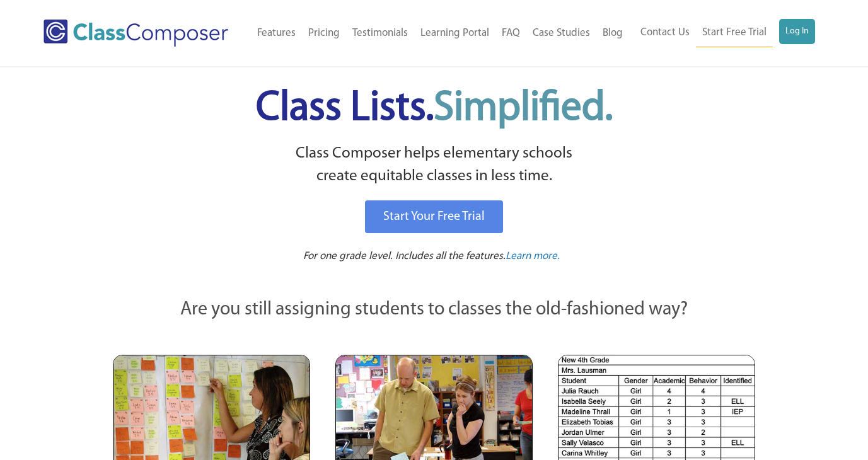 This screenshot has width=868, height=460. Describe the element at coordinates (135, 33) in the screenshot. I see `img: Class Composer` at that location.